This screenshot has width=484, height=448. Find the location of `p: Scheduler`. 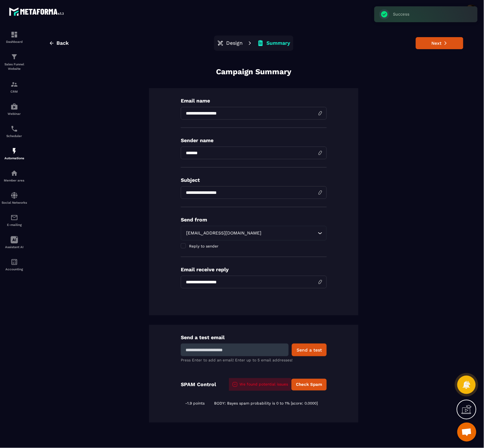

p: Scheduler is located at coordinates (14, 136).